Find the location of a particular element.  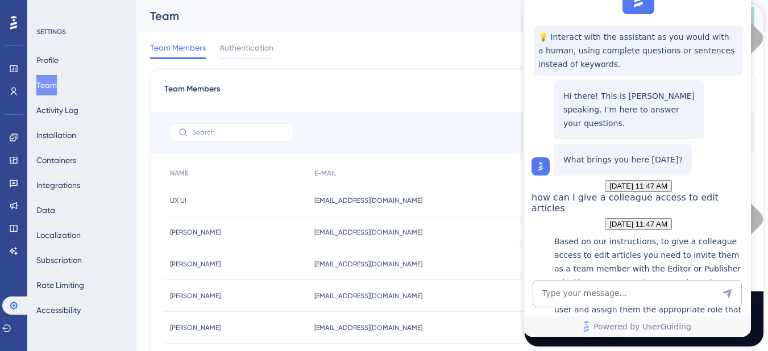

button: Activity Log is located at coordinates (57, 110).